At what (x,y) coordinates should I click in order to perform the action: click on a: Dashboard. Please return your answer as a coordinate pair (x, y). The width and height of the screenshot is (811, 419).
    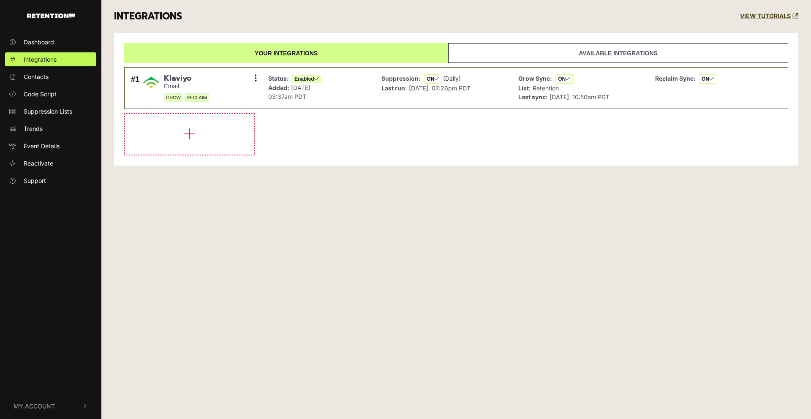
    Looking at the image, I should click on (51, 42).